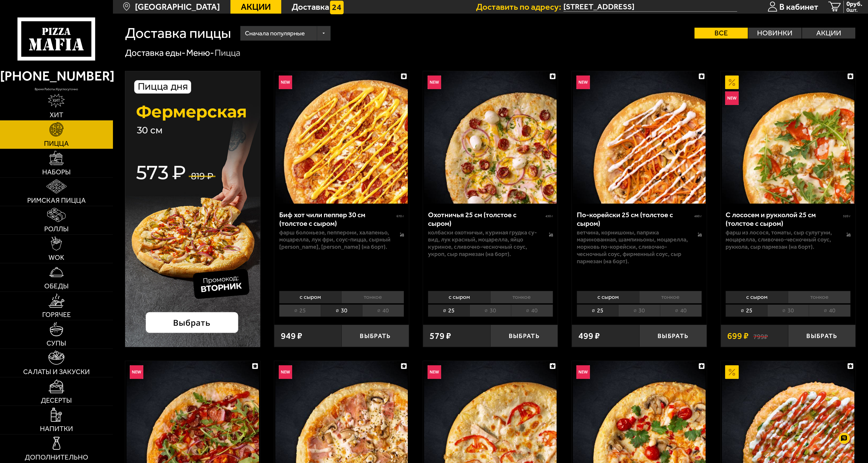  Describe the element at coordinates (775, 33) in the screenshot. I see `label: Новинки` at that location.